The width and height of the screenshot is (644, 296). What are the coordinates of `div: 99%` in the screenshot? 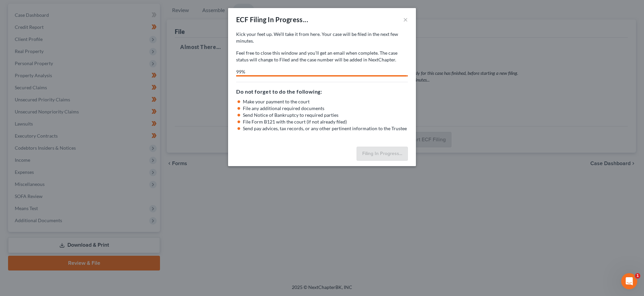 It's located at (321, 72).